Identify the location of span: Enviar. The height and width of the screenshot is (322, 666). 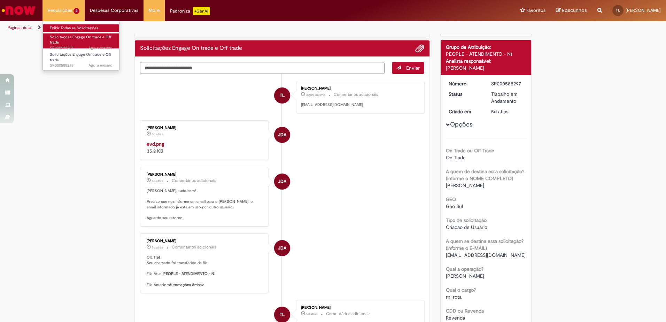
(413, 68).